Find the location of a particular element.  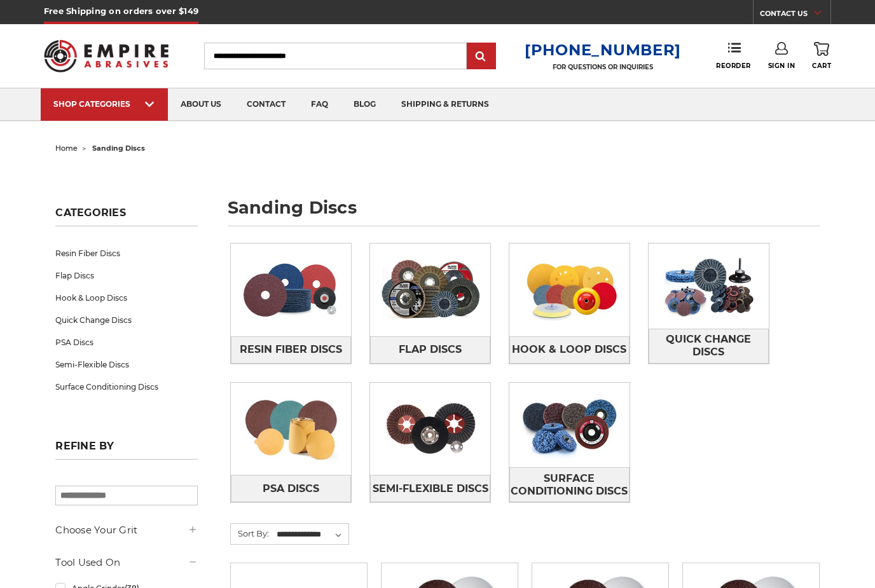

img: Hook & Loop Discs is located at coordinates (569, 290).